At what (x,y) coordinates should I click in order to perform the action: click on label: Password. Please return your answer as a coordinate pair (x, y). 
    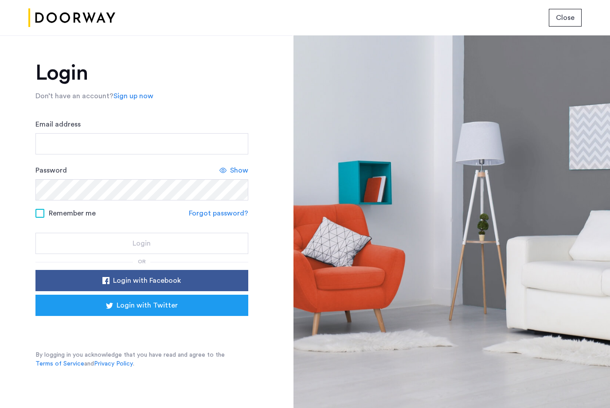
    Looking at the image, I should click on (51, 171).